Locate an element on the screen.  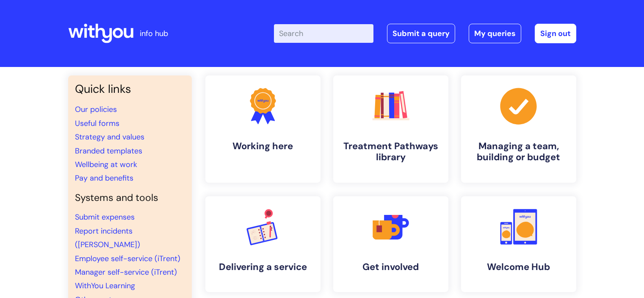
a: Strategy and values is located at coordinates (110, 137).